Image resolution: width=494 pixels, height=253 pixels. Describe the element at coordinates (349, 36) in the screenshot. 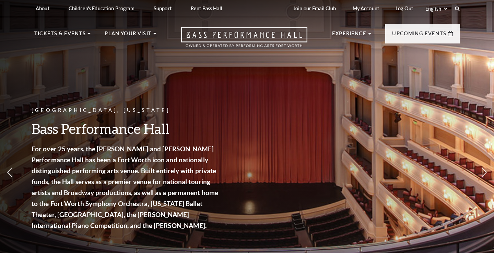

I see `p: Experience` at that location.